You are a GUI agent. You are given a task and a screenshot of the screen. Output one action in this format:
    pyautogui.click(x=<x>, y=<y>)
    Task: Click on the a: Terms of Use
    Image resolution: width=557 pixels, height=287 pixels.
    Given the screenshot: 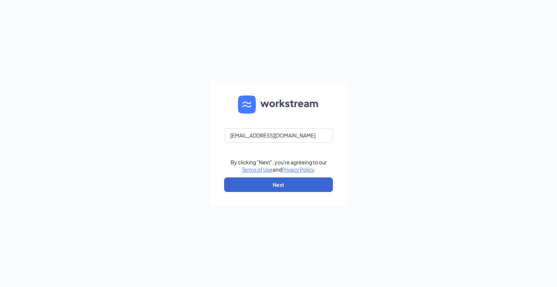 What is the action you would take?
    pyautogui.click(x=257, y=169)
    